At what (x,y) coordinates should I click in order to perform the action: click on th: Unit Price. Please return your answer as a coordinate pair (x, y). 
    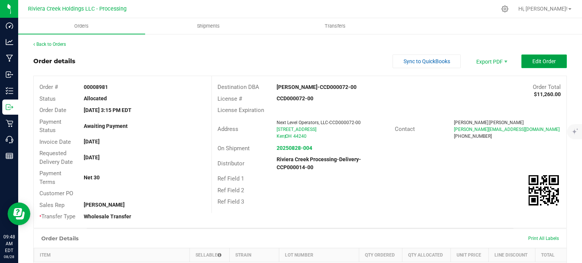
    Looking at the image, I should click on (470, 255).